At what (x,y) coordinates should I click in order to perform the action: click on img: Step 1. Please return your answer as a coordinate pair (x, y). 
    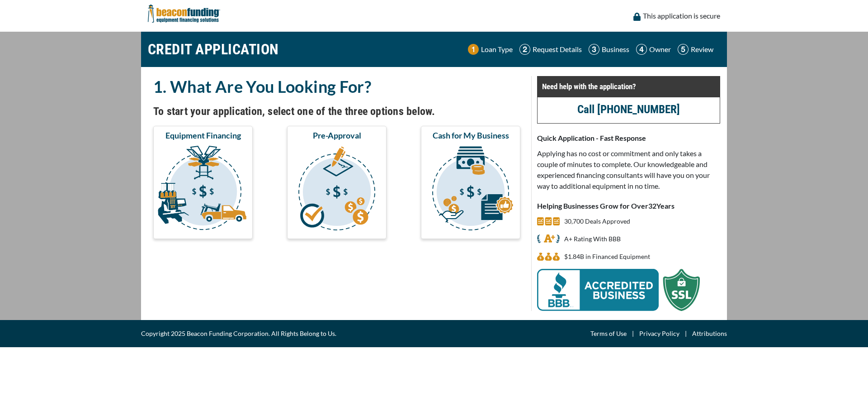
    Looking at the image, I should click on (473, 49).